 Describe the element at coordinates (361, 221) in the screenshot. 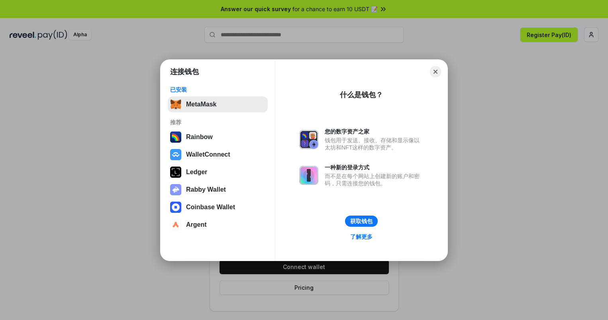

I see `div: 获取钱包` at that location.